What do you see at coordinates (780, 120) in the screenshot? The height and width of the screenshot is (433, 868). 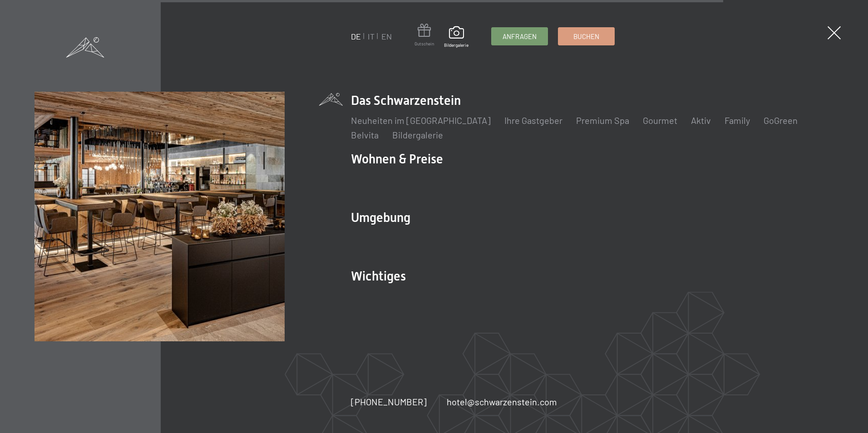 I see `a: GoGreen` at bounding box center [780, 120].